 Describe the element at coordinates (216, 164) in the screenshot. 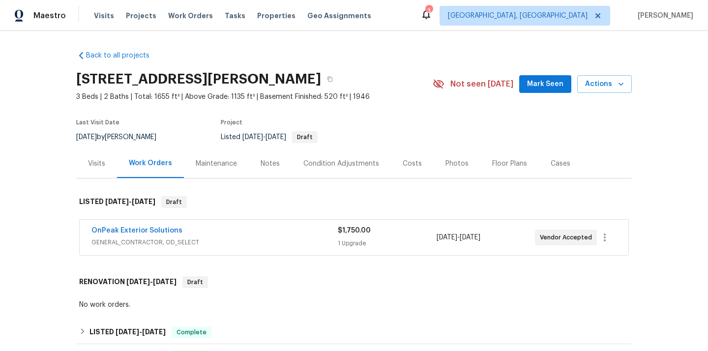

I see `div: Maintenance` at that location.